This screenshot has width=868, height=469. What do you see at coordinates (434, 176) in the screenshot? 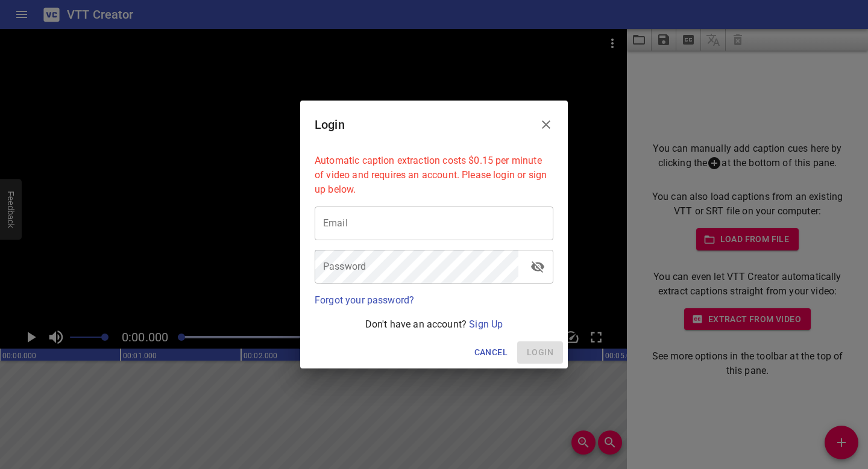
I see `p: Automatic caption extraction costs $0.15 per minute of video and requires an account. Please logi...` at bounding box center [434, 176].